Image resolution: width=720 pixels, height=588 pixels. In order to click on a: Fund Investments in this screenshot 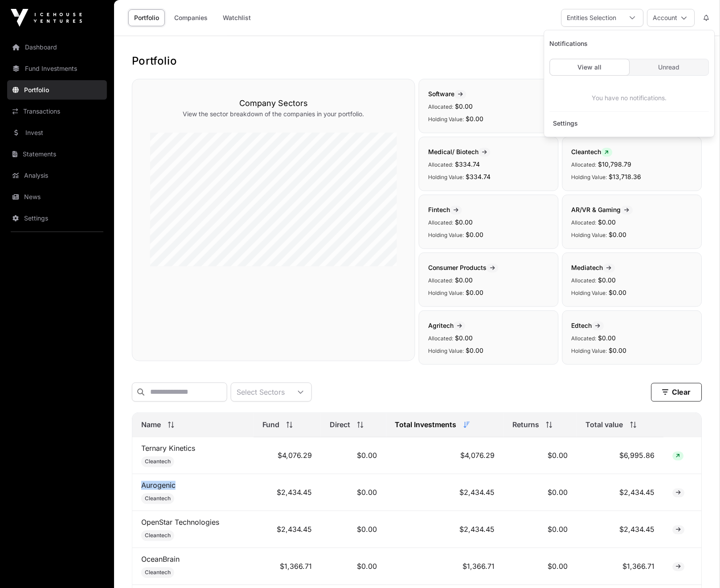, I will do `click(57, 69)`.